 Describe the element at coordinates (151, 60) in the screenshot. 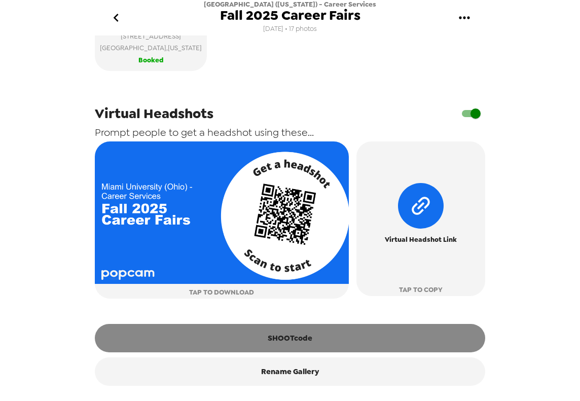

I see `span: Booked` at that location.